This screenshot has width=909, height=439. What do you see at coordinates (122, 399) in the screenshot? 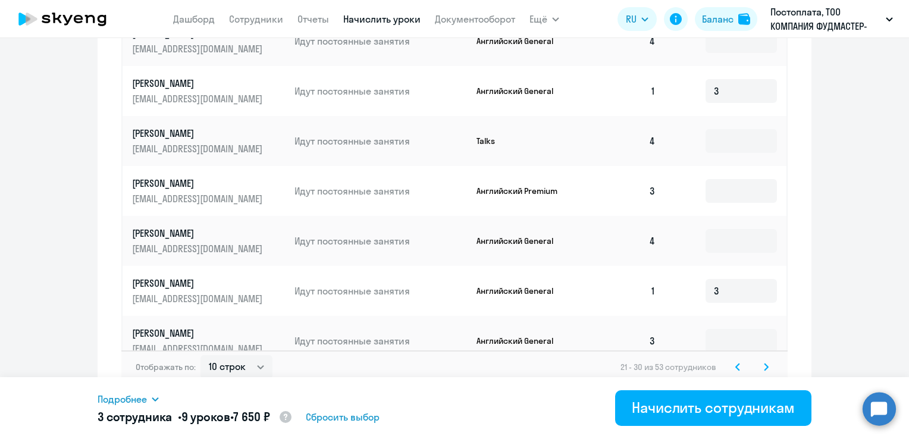
I see `span: Подробнее` at bounding box center [122, 399].